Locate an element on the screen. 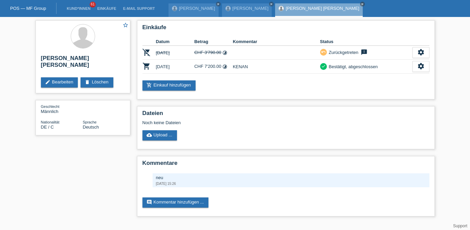  i: comment is located at coordinates (149, 202).